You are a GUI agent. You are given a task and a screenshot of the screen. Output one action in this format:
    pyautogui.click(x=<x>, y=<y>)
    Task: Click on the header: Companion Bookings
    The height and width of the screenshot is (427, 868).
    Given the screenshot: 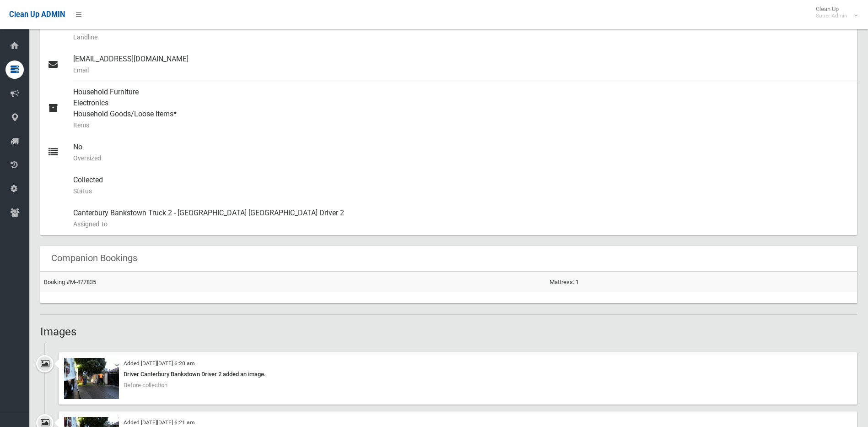 What is the action you would take?
    pyautogui.click(x=94, y=258)
    